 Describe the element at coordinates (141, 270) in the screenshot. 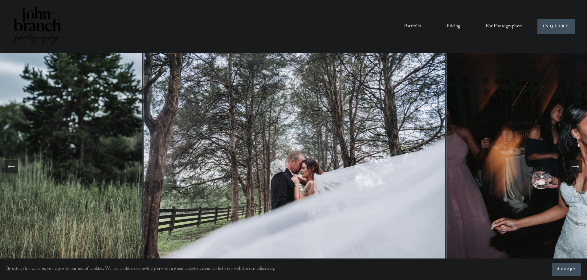

I see `p: By using this website, you agree to our use of cookies. We use cookies to provide you with a grea...` at that location.